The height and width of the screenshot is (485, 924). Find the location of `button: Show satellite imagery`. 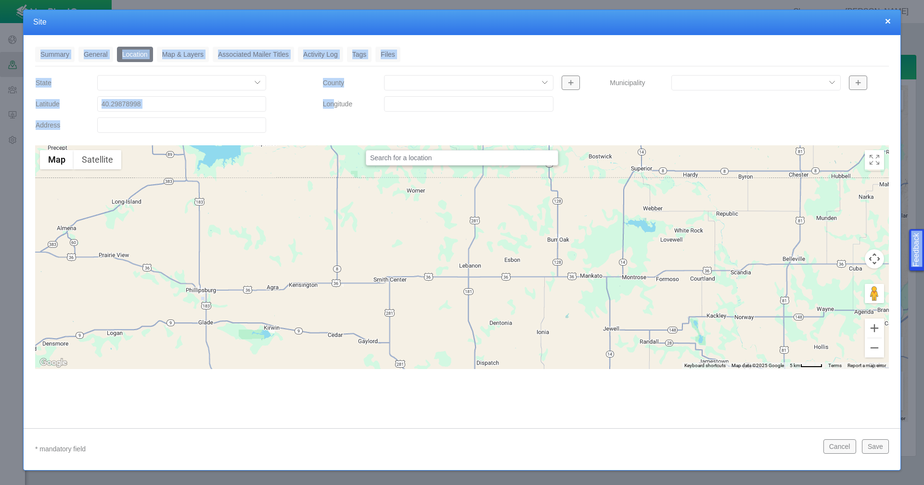

button: Show satellite imagery is located at coordinates (97, 160).